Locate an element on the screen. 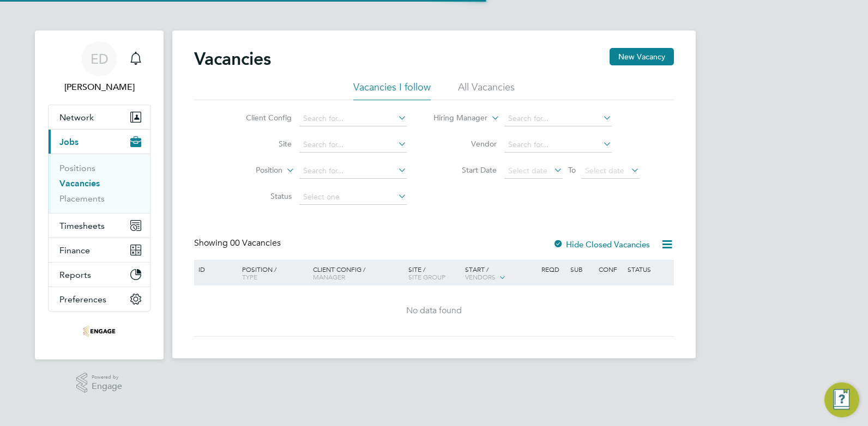 Image resolution: width=868 pixels, height=426 pixels. button: Preferences is located at coordinates (99, 299).